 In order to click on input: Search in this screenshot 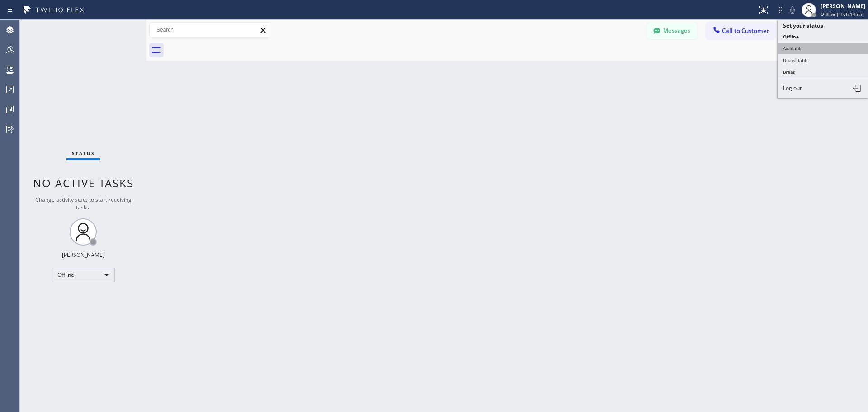, I will do `click(210, 30)`.